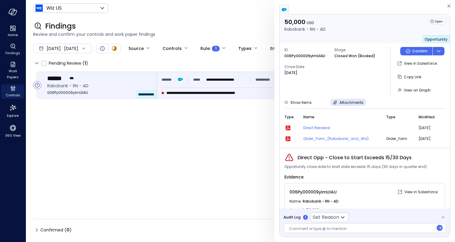  Describe the element at coordinates (301, 102) in the screenshot. I see `span: Show Items` at that location.